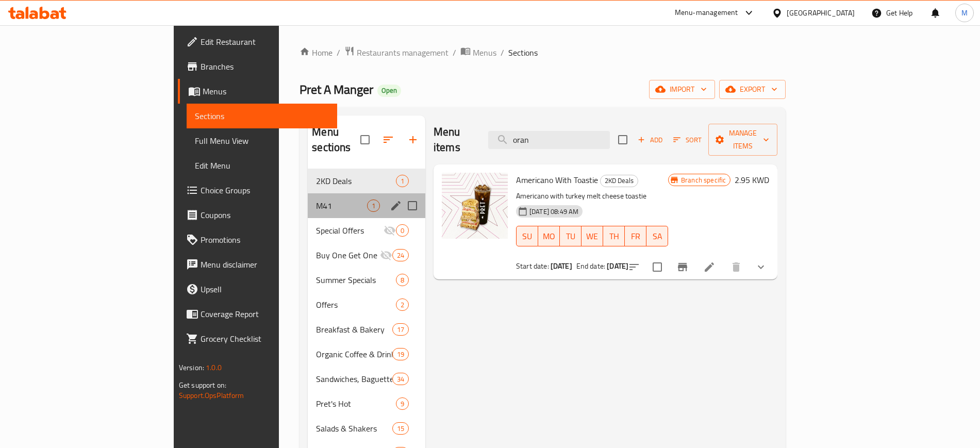 The width and height of the screenshot is (980, 448). I want to click on a: Edit Menu, so click(262, 166).